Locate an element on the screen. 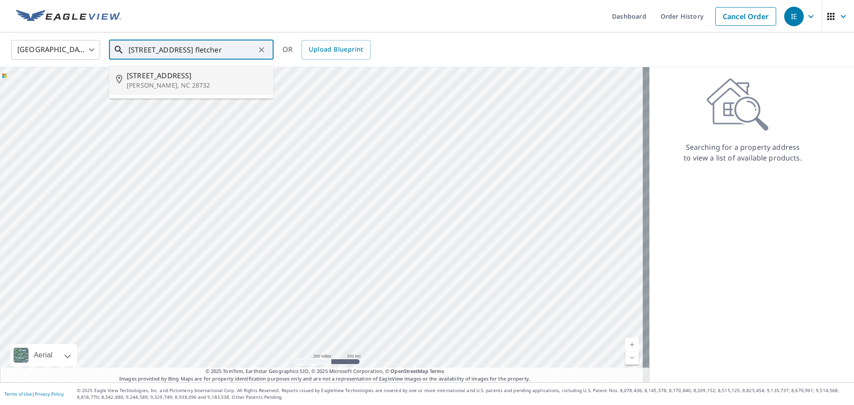  a: Upload Blueprint is located at coordinates (336, 50).